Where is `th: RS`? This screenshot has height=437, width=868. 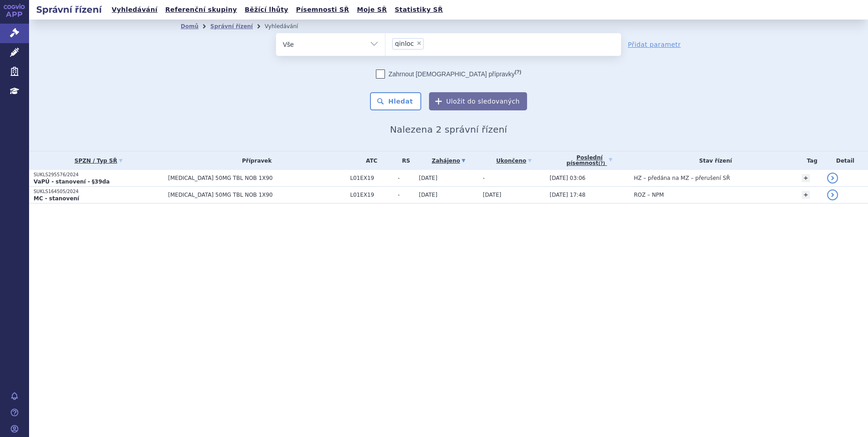
th: RS is located at coordinates (404, 160).